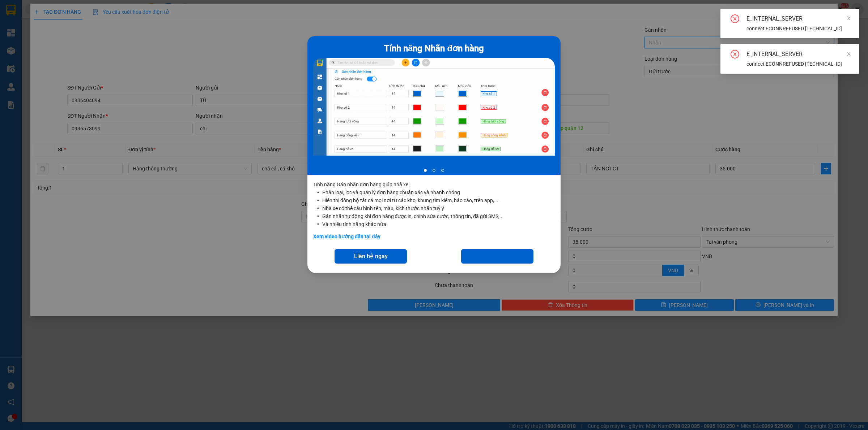  Describe the element at coordinates (370, 256) in the screenshot. I see `span: Liên hệ ngay` at that location.